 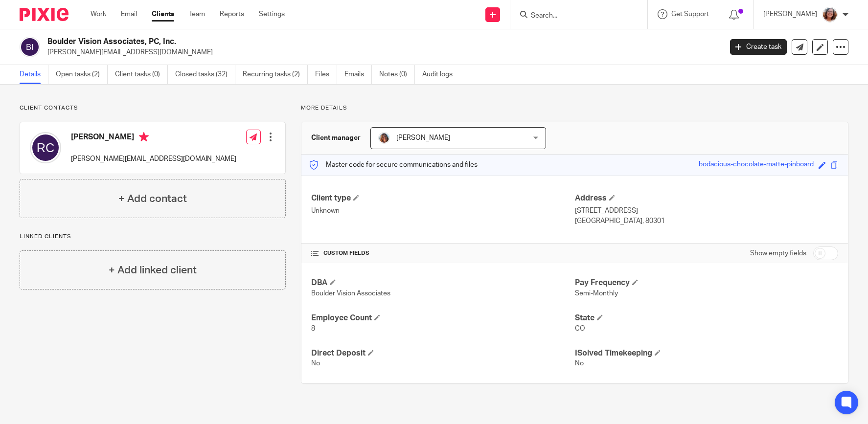 I want to click on a: Work, so click(x=98, y=15).